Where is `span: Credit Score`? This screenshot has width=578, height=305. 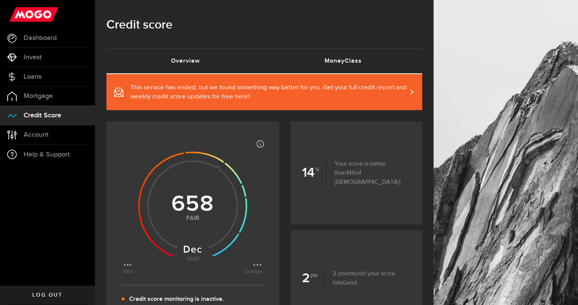 span: Credit Score is located at coordinates (42, 116).